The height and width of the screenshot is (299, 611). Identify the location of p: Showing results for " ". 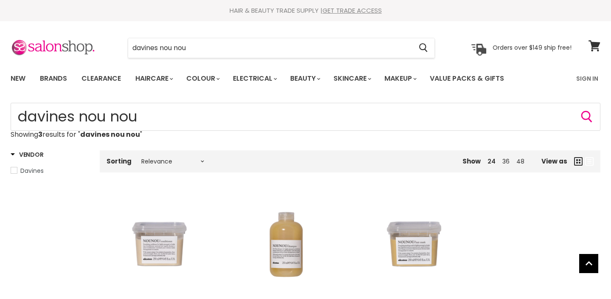
(305, 134).